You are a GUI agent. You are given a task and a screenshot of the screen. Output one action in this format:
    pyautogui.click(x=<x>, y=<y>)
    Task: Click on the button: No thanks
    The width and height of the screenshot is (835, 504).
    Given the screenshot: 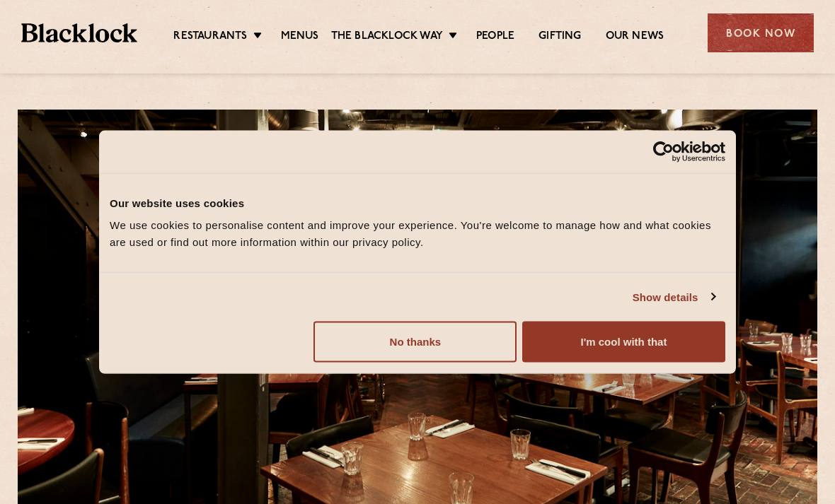 What is the action you would take?
    pyautogui.click(x=415, y=343)
    